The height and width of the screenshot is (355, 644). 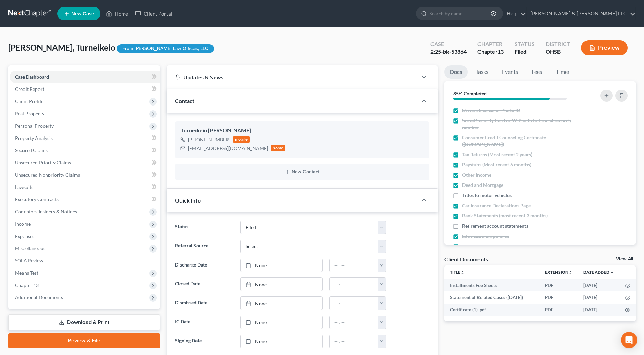 What do you see at coordinates (84, 323) in the screenshot?
I see `a: Download & Print` at bounding box center [84, 323].